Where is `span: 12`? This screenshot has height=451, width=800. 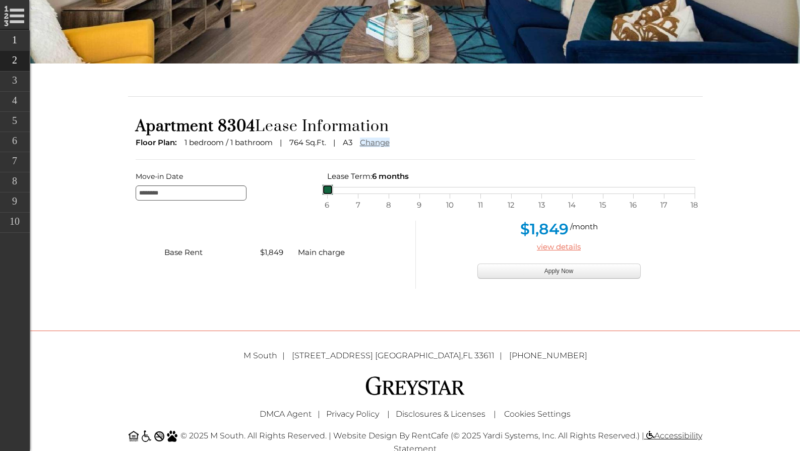 span: 12 is located at coordinates (511, 205).